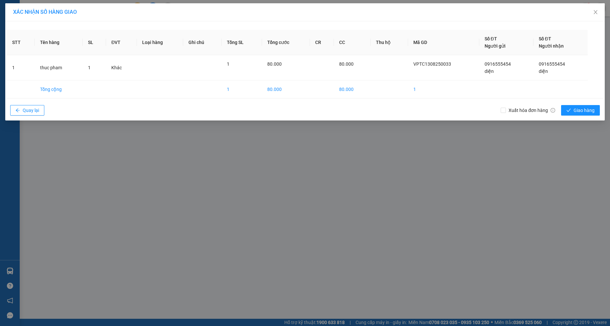  Describe the element at coordinates (94, 42) in the screenshot. I see `th: SL` at that location.